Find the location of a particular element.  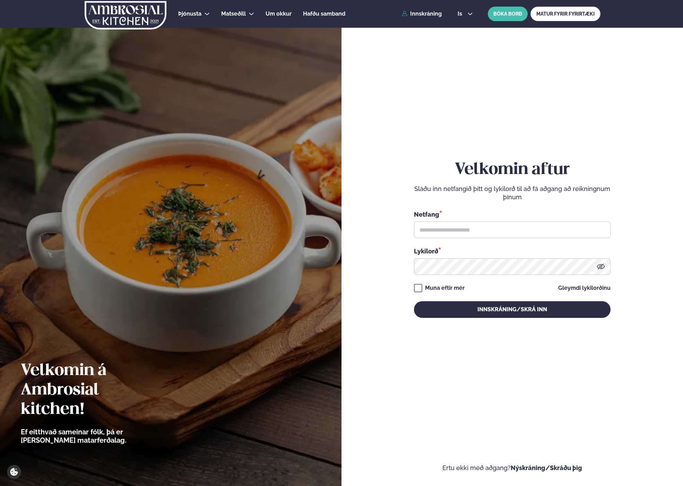

a: Gleymdi lykilorðinu is located at coordinates (584, 288).